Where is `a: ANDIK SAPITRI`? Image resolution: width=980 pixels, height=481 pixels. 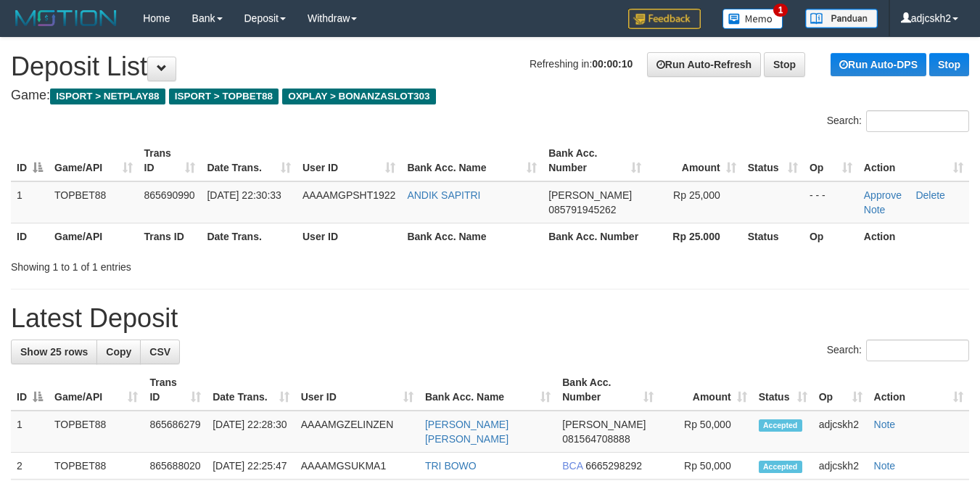 a: ANDIK SAPITRI is located at coordinates (443, 195).